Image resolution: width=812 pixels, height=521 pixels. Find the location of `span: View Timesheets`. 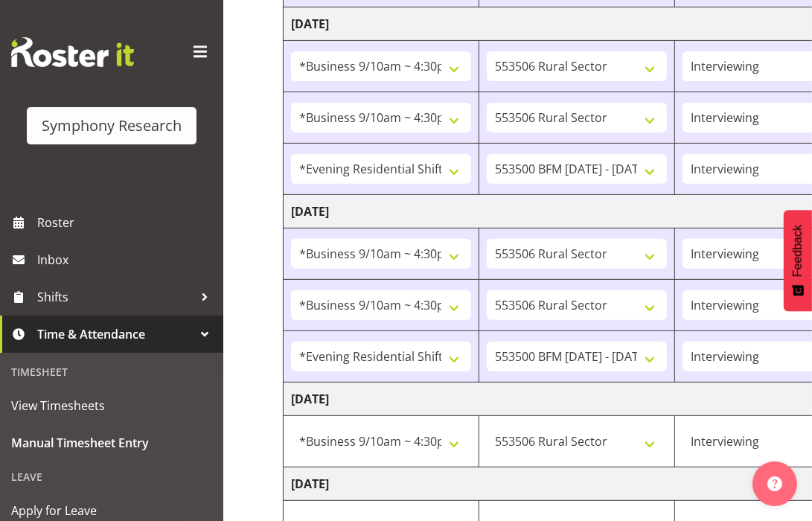

span: View Timesheets is located at coordinates (111, 405).